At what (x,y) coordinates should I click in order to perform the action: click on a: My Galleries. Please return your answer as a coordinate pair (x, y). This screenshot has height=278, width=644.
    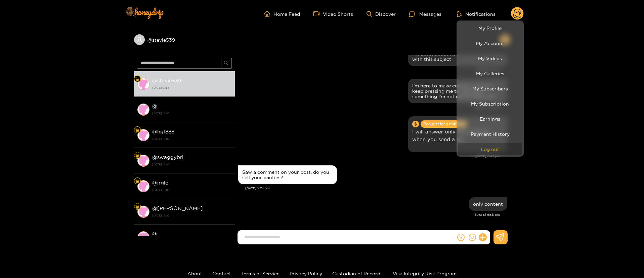
    Looking at the image, I should click on (490, 73).